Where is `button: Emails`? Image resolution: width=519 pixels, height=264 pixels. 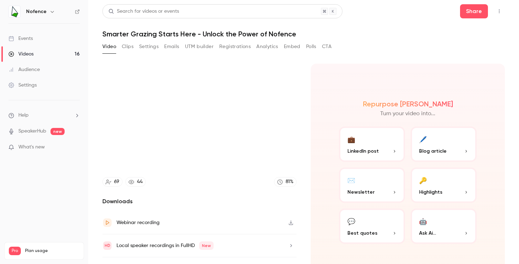
button: Emails is located at coordinates (172, 47).